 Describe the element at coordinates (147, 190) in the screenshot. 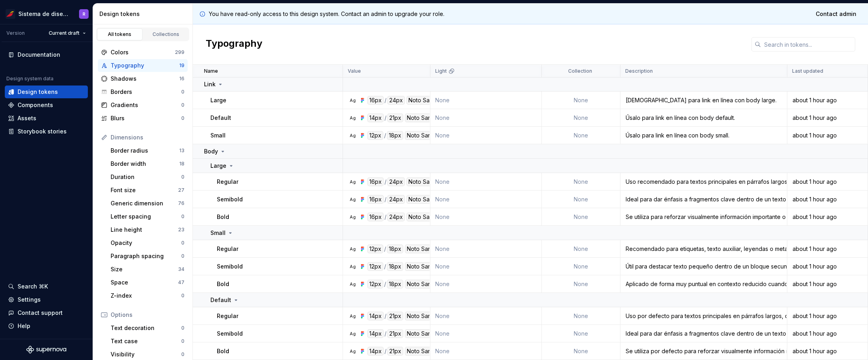

I see `a: Font size27` at that location.